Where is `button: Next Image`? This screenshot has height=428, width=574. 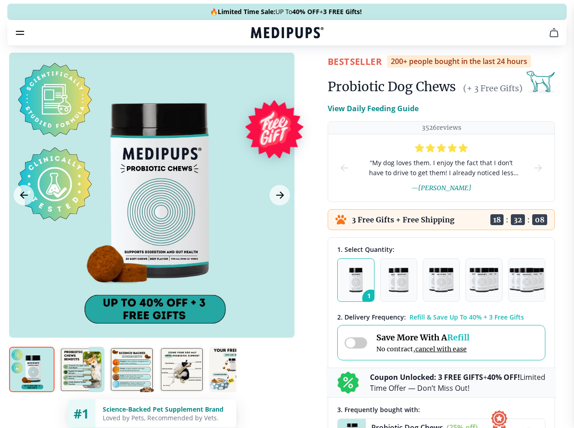 button: Next Image is located at coordinates (279, 195).